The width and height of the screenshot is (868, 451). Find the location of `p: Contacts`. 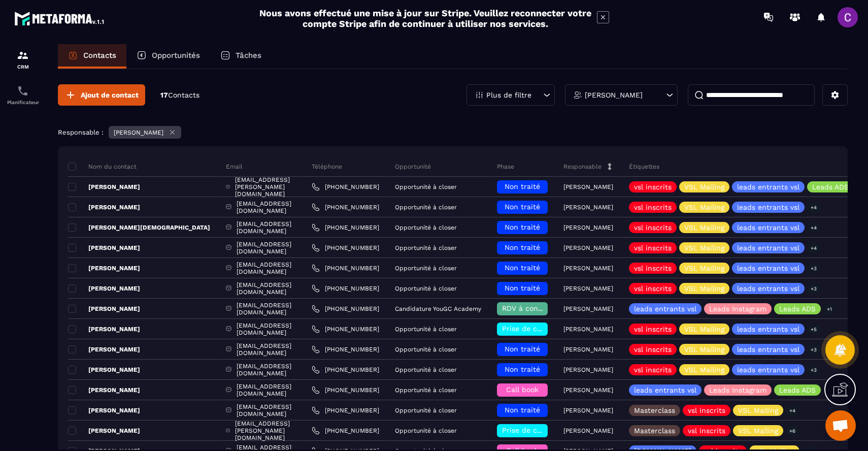

p: Contacts is located at coordinates (99, 56).